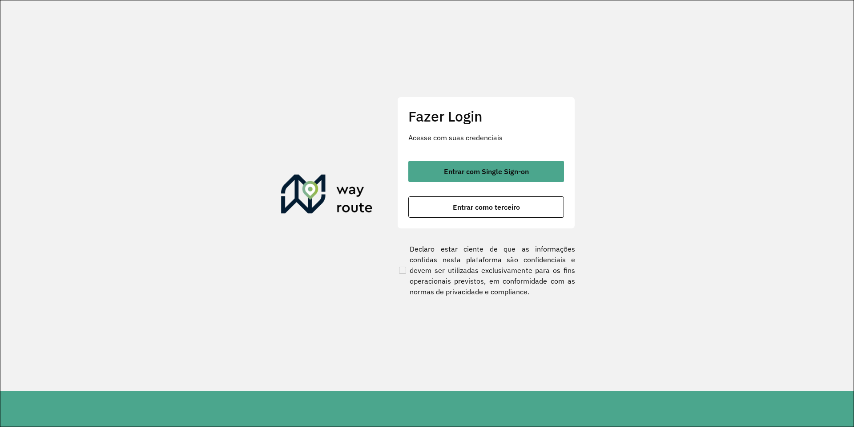 This screenshot has width=854, height=427. Describe the element at coordinates (486, 207) in the screenshot. I see `span: Entrar como terceiro` at that location.